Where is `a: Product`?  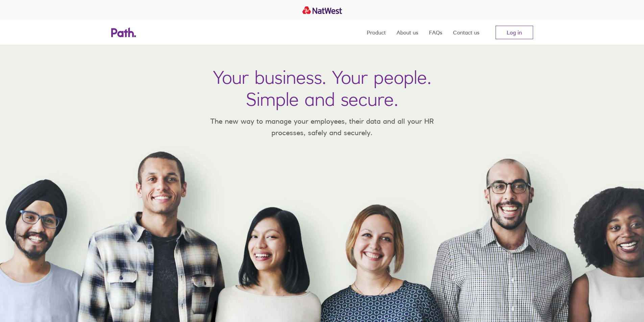
a: Product is located at coordinates (376, 32).